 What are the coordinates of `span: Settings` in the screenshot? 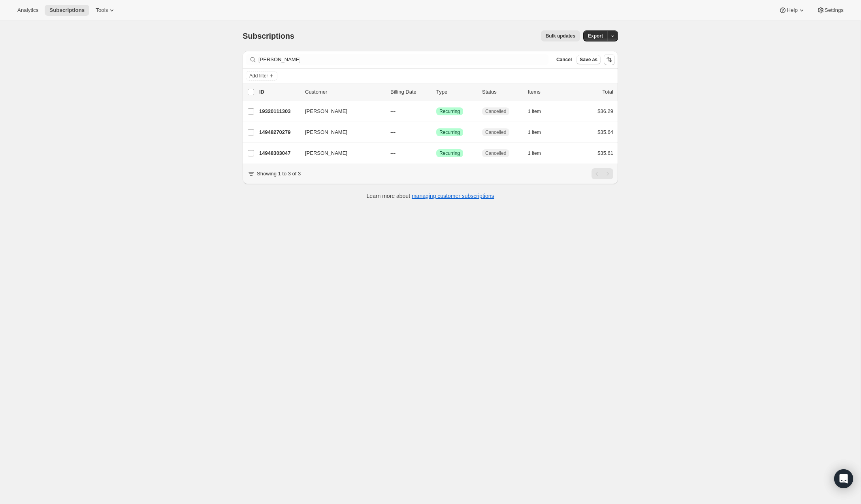 It's located at (834, 10).